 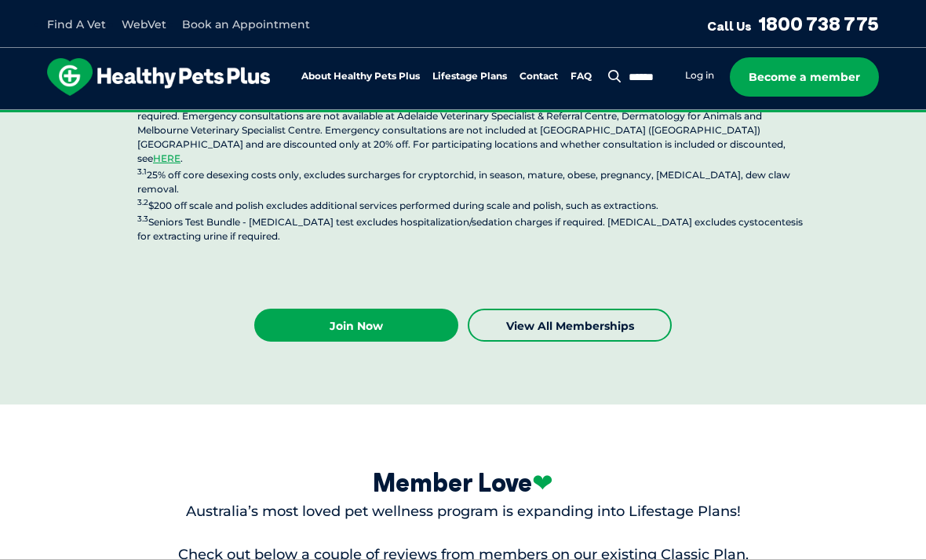 What do you see at coordinates (245, 24) in the screenshot?
I see `a: Book an Appointment` at bounding box center [245, 24].